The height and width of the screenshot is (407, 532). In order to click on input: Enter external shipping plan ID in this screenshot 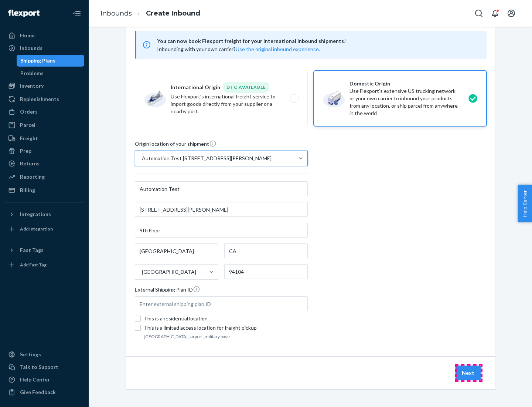, I will do `click(222, 304)`.